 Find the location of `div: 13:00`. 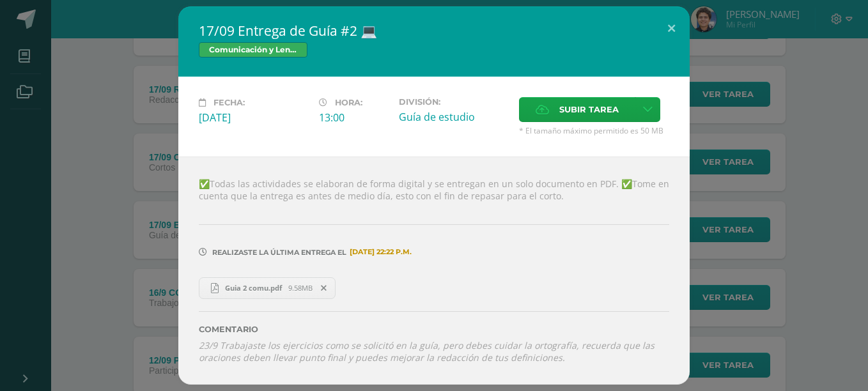

div: 13:00 is located at coordinates (353, 118).